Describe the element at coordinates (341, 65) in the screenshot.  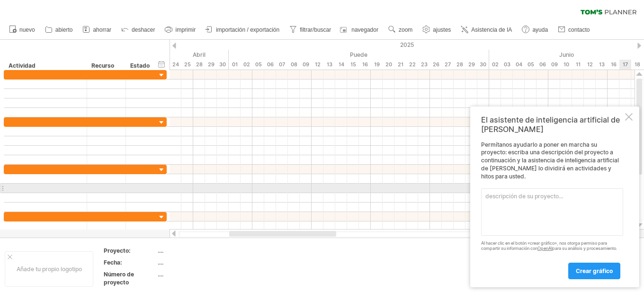
I see `font: 14` at that location.